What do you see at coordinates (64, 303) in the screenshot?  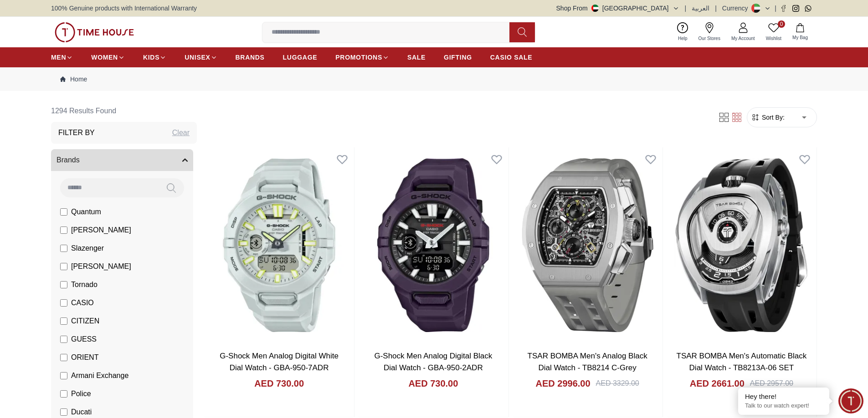 I see `input: CASIO` at bounding box center [64, 303].